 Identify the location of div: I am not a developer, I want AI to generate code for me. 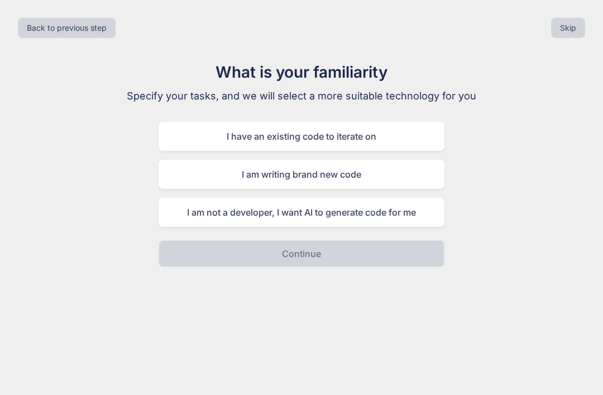
(302, 212).